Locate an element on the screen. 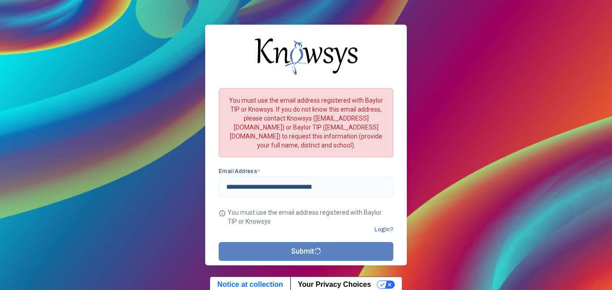 The height and width of the screenshot is (290, 612). div: You must use the email address registered with Baylor TIP or Knowsys. If you do not know this ema... is located at coordinates (306, 123).